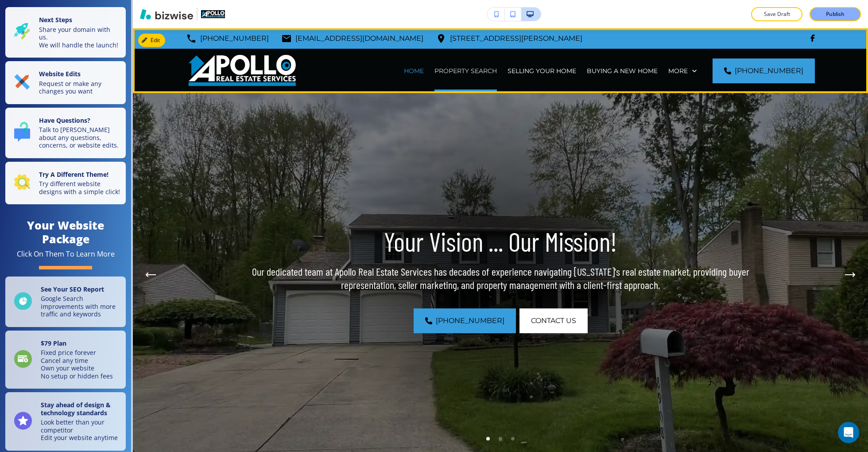 This screenshot has height=452, width=868. I want to click on button: CONTACT US, so click(554, 321).